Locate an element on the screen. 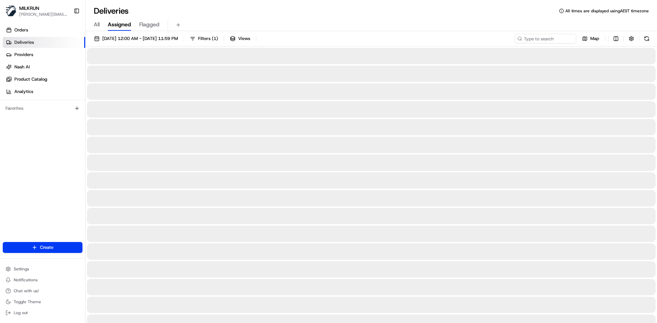  span: Map is located at coordinates (595, 39).